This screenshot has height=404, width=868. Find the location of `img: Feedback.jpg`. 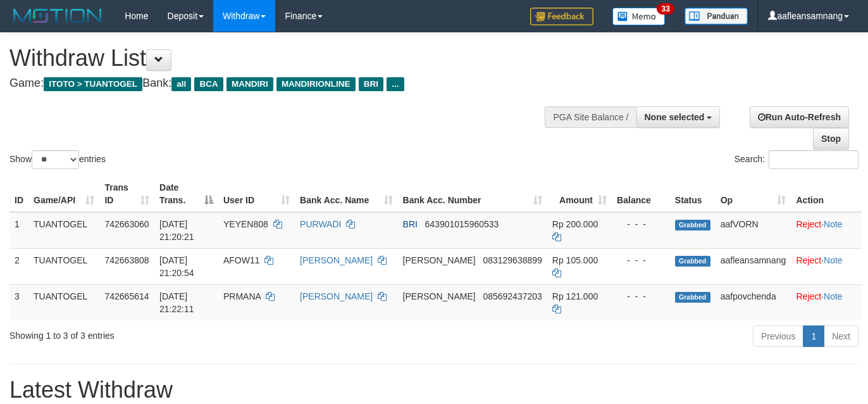

img: Feedback.jpg is located at coordinates (562, 17).